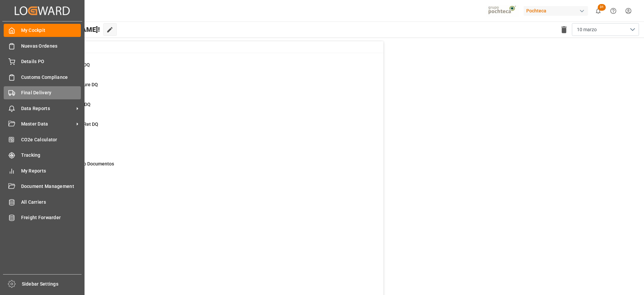 Image resolution: width=644 pixels, height=295 pixels. What do you see at coordinates (51, 140) in the screenshot?
I see `span: CO2e Calculator` at bounding box center [51, 140].